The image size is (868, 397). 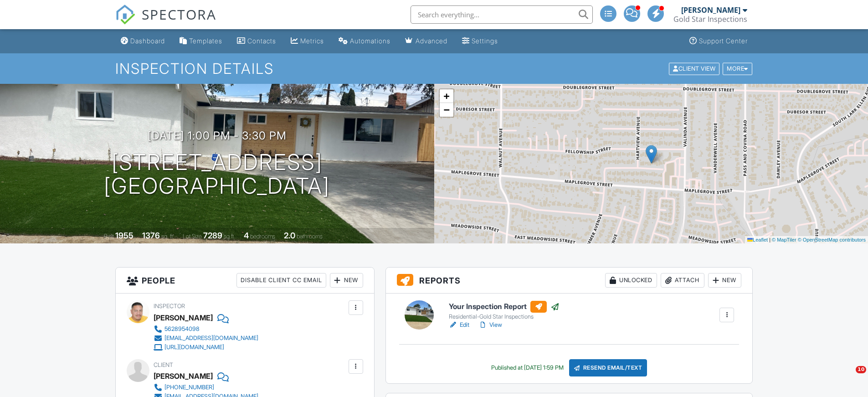 What do you see at coordinates (504, 311) in the screenshot?
I see `a: Your Inspection Report Residential-Gold Star Inspections` at bounding box center [504, 311].